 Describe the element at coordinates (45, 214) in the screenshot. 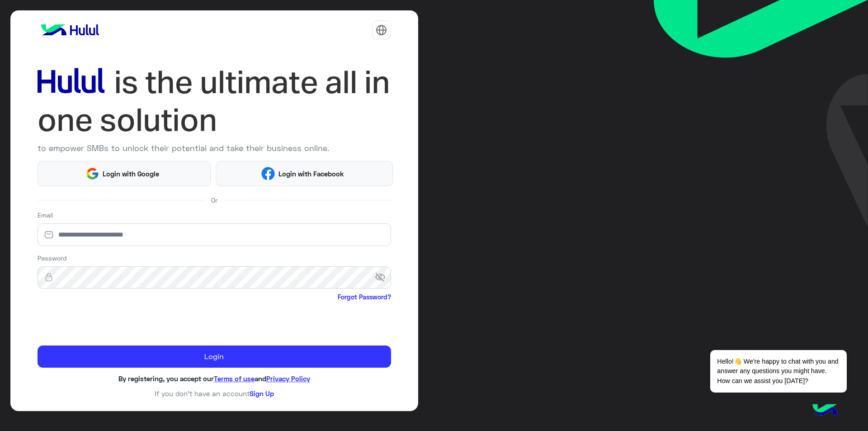

I see `label: Email` at that location.